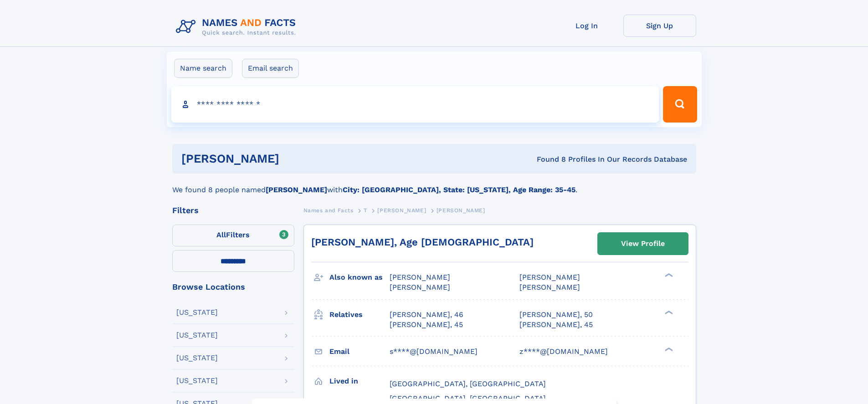 The width and height of the screenshot is (868, 404). I want to click on h3: Email, so click(360, 352).